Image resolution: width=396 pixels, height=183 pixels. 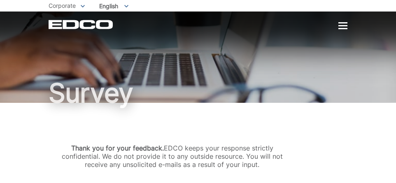 I want to click on a: EDCD logo. Return to the homepage., so click(x=81, y=24).